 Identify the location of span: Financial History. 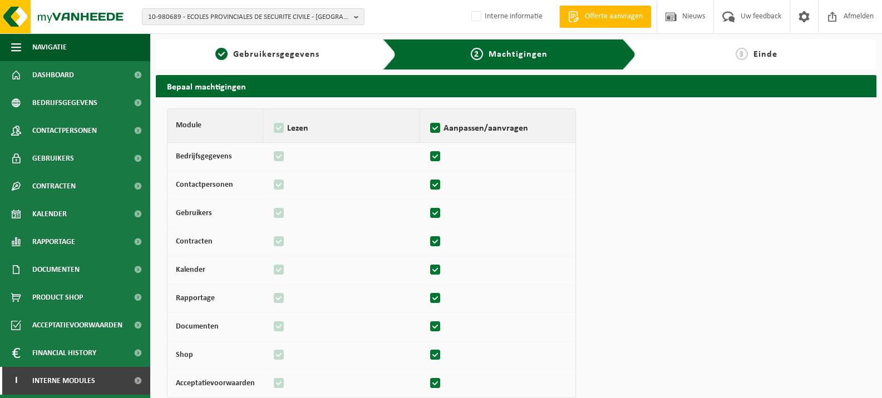
(64, 353).